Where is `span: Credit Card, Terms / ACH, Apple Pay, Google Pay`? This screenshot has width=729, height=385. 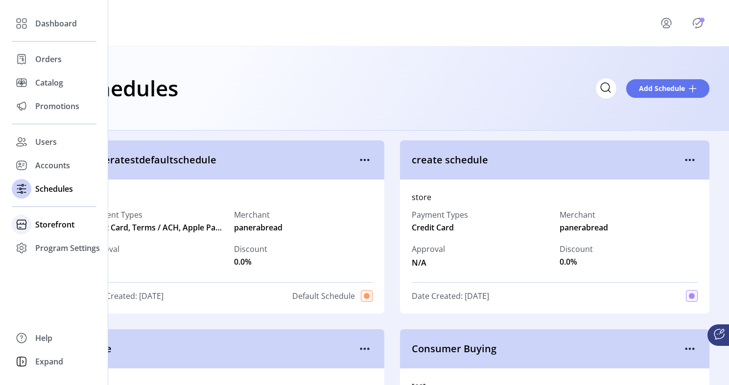 span: Credit Card, Terms / ACH, Apple Pay, Google Pay is located at coordinates (155, 228).